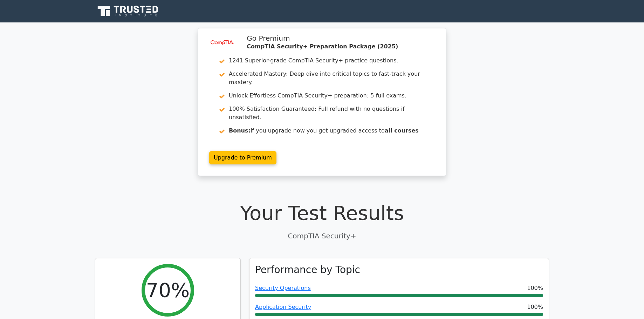 This screenshot has height=319, width=644. Describe the element at coordinates (283, 307) in the screenshot. I see `a: Application Security` at that location.